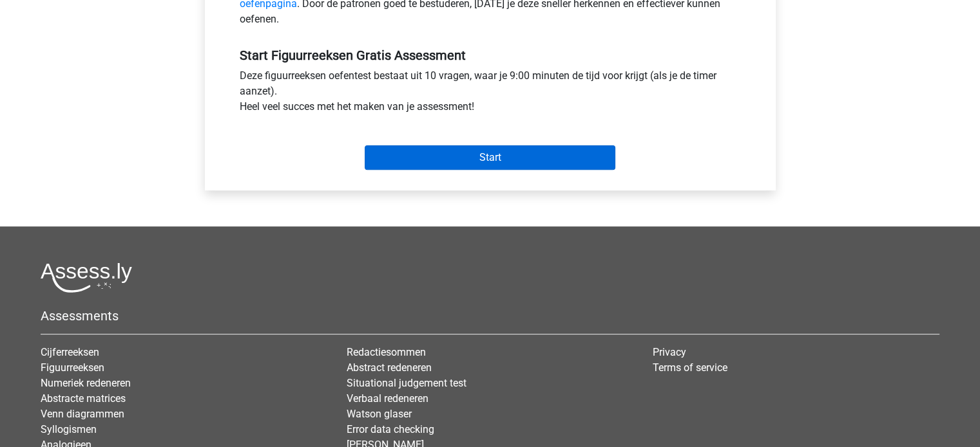 This screenshot has width=980, height=447. I want to click on div: Deze figuurreeksen oefentest bestaat uit 10 vragen, waar je 9:00 minuten de tijd voor krijgt (als..., so click(490, 94).